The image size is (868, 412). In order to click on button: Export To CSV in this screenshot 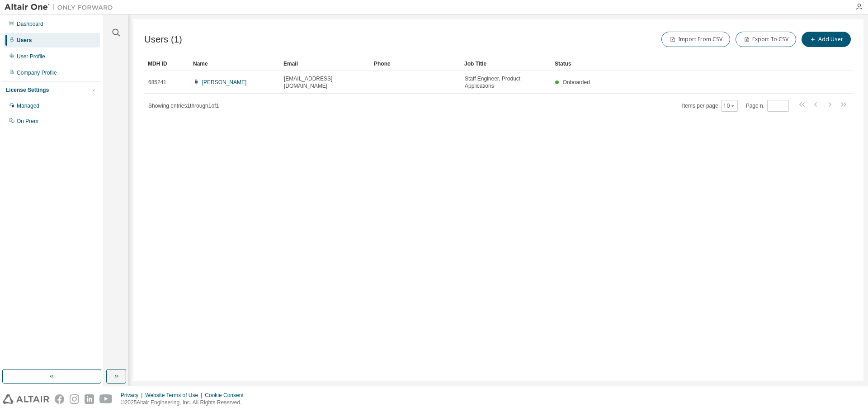, I will do `click(765, 40)`.